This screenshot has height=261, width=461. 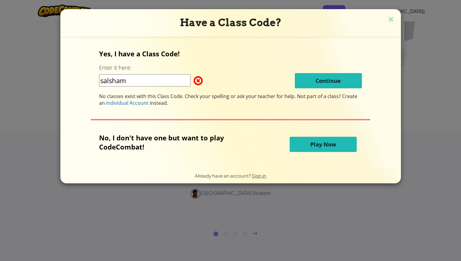 I want to click on span: Not part of a class? Create an, so click(x=228, y=100).